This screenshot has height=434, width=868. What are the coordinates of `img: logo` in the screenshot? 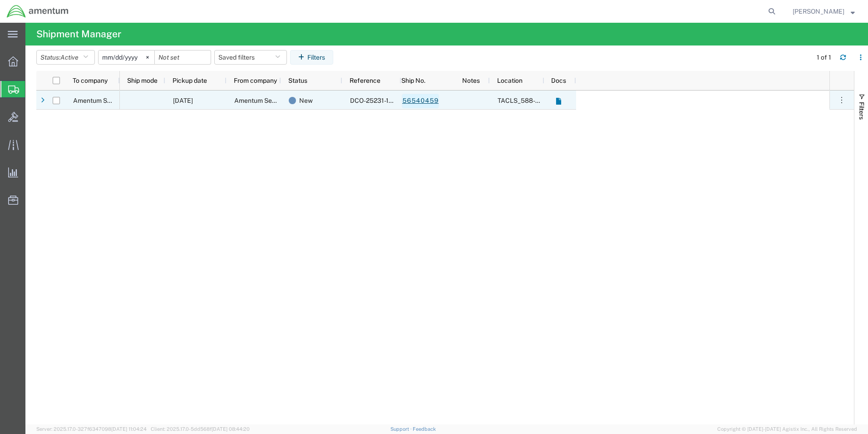 It's located at (38, 11).